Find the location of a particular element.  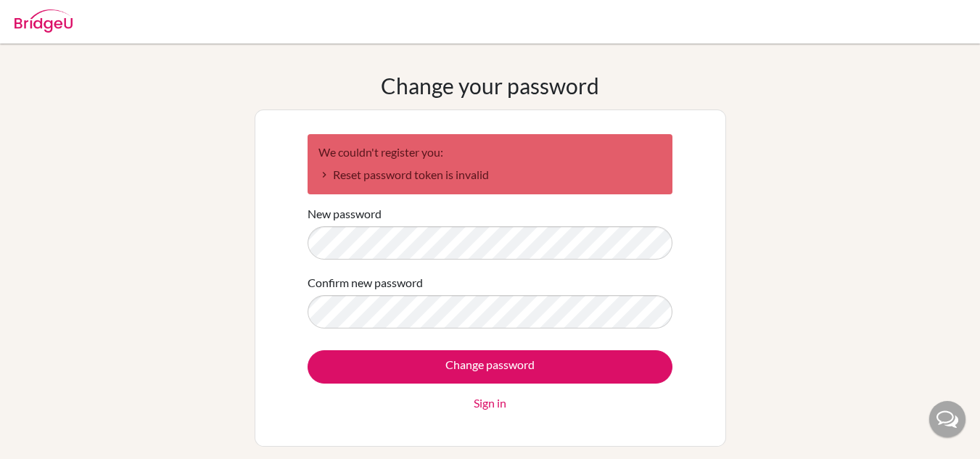

img: Bridge-U is located at coordinates (43, 21).